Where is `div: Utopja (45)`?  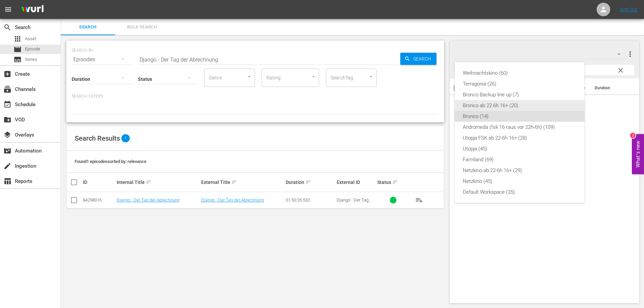 div: Utopja (45) is located at coordinates (520, 149).